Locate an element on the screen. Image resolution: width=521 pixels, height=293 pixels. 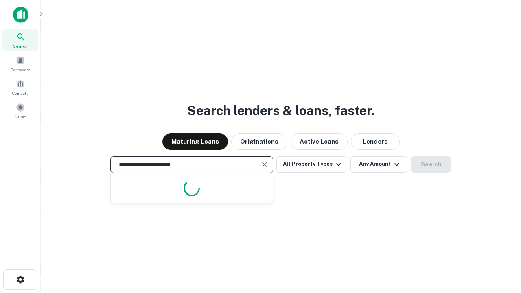
a: Saved is located at coordinates (20, 111).